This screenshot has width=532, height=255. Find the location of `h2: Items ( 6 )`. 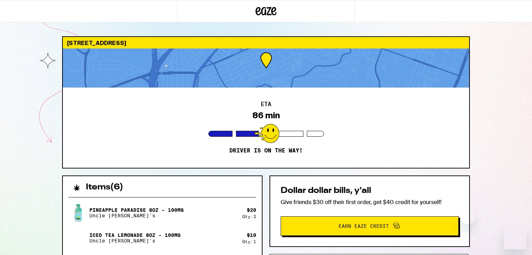

h2: Items ( 6 ) is located at coordinates (104, 188).